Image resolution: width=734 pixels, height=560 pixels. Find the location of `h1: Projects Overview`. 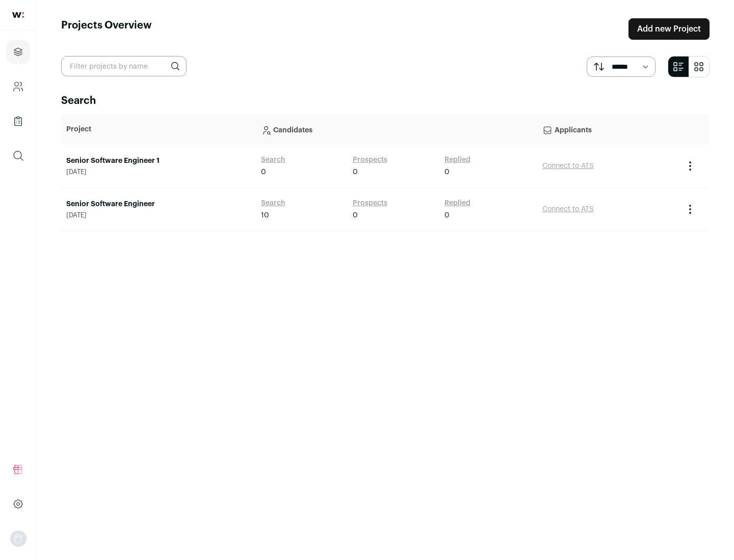

h1: Projects Overview is located at coordinates (107, 29).